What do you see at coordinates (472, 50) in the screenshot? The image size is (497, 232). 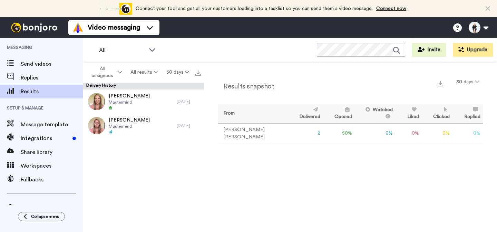 I see `button: Upgrade` at bounding box center [472, 50].